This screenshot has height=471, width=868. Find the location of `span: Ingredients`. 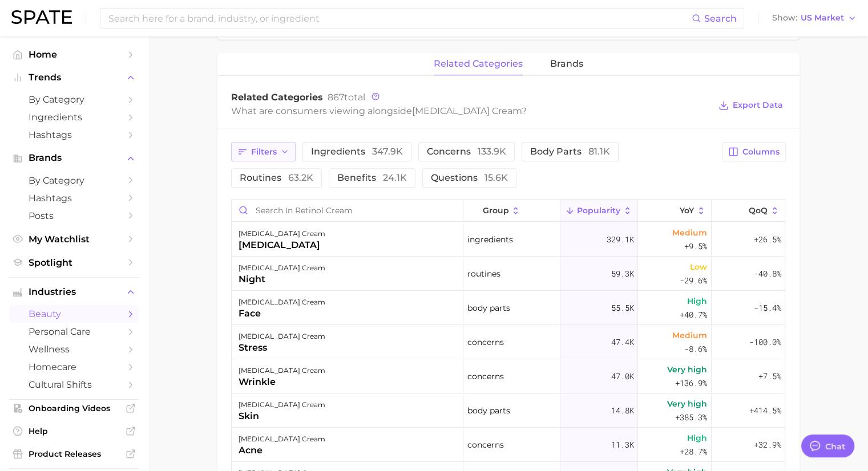

span: Ingredients is located at coordinates (75, 117).